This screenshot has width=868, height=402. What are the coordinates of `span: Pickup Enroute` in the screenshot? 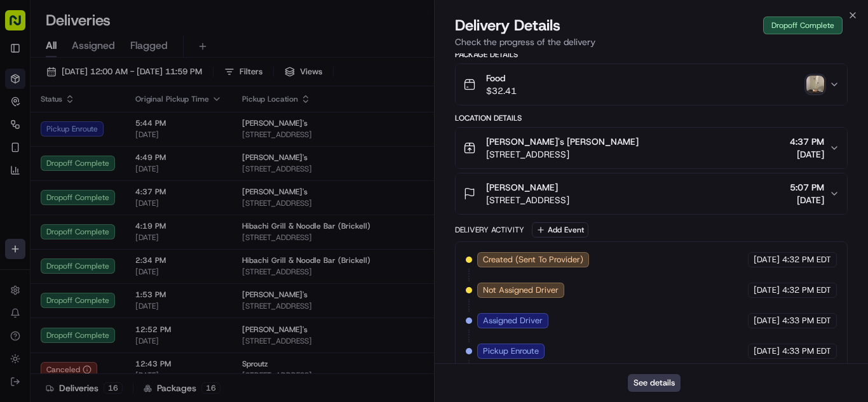 It's located at (511, 351).